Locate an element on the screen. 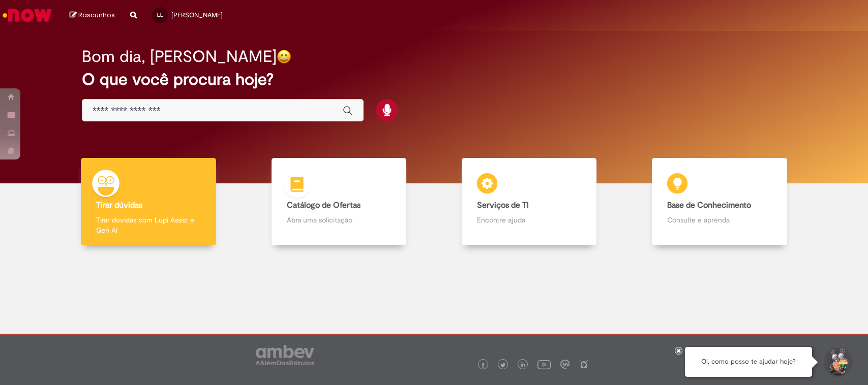 The width and height of the screenshot is (868, 385). img: logo_footer_twitter.png is located at coordinates (502, 365).